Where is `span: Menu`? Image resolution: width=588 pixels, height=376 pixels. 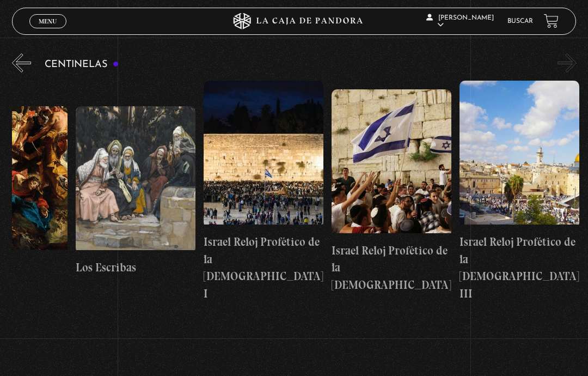 span: Menu is located at coordinates (47, 22).